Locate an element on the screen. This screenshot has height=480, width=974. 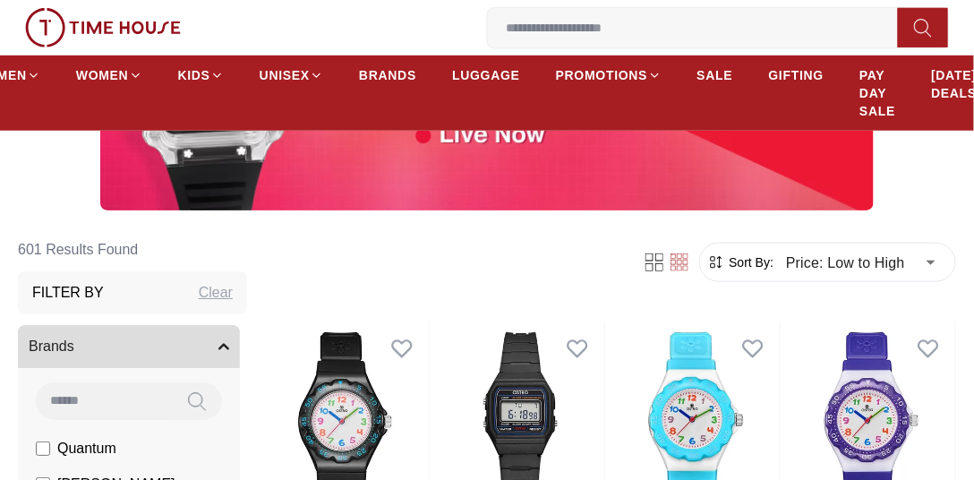
a: GIFTING is located at coordinates (797, 75).